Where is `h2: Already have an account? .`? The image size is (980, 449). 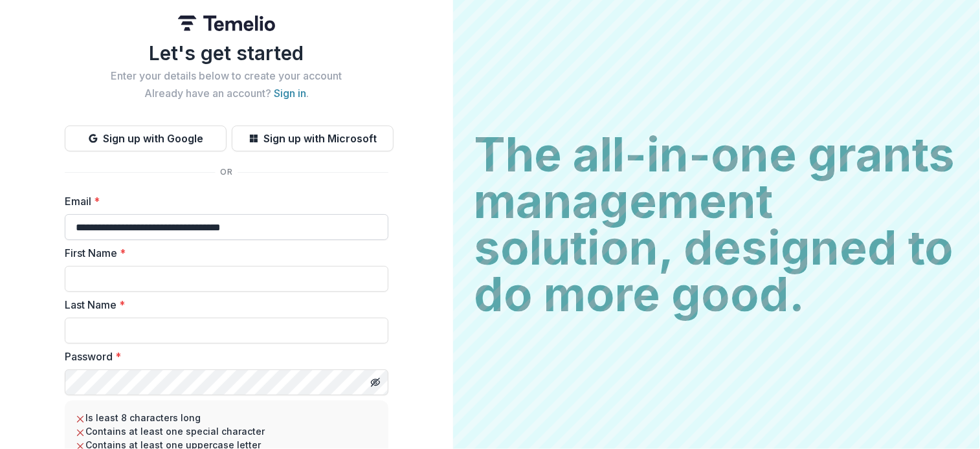 h2: Already have an account? . is located at coordinates (226, 93).